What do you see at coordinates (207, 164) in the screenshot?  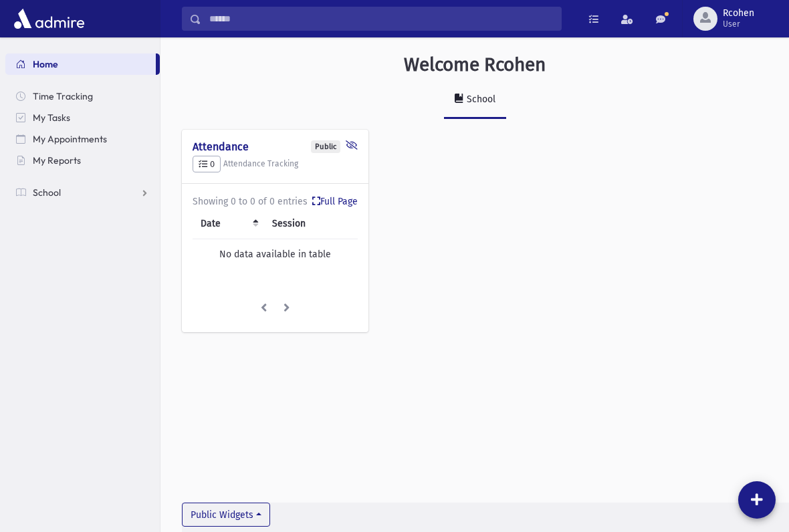 I see `span: 0` at bounding box center [207, 164].